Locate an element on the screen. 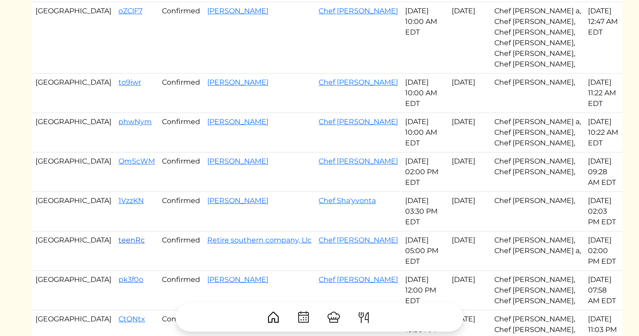 The image size is (639, 336). img: House-9bf13187bcbb5817f509fe5e7408150f90897510c4275e13d0d5fca38e0b5951.svg is located at coordinates (273, 318).